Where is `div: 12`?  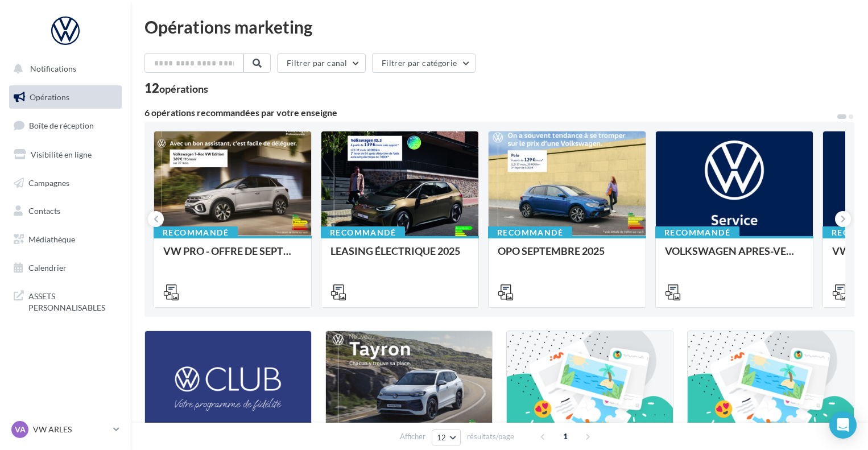 div: 12 is located at coordinates (177, 88).